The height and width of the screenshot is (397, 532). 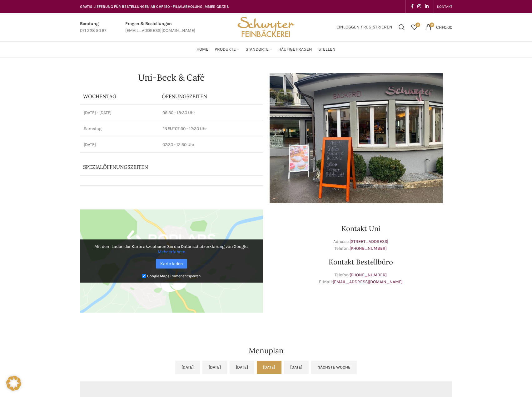 What do you see at coordinates (295, 49) in the screenshot?
I see `a: Häufige Fragen` at bounding box center [295, 49].